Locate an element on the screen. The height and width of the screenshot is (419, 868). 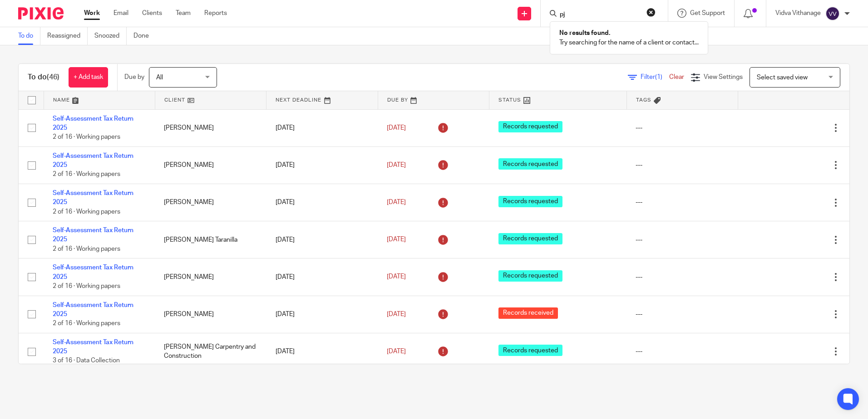
span: (46) is located at coordinates (53, 77).